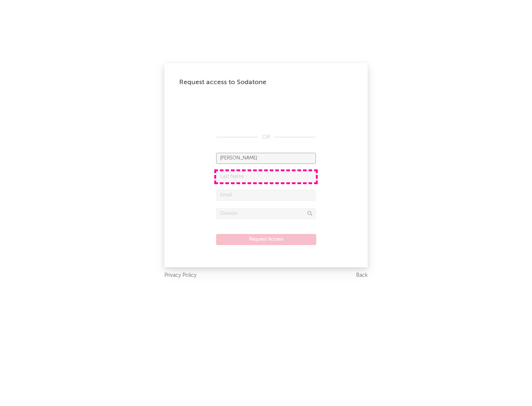  I want to click on a: Back, so click(362, 275).